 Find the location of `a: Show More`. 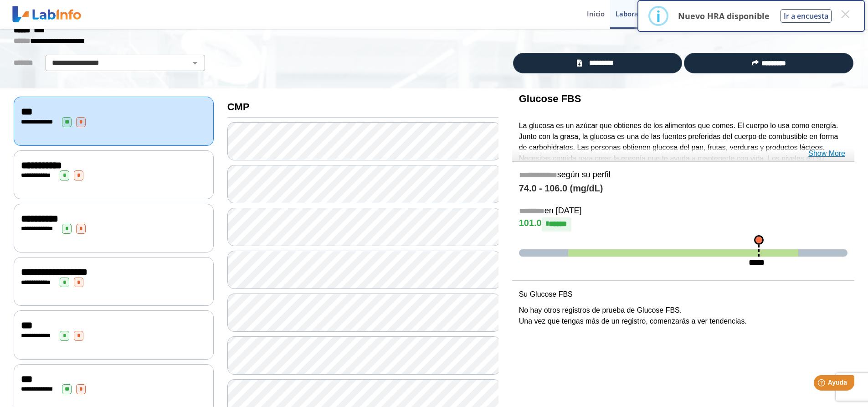

a: Show More is located at coordinates (827, 153).